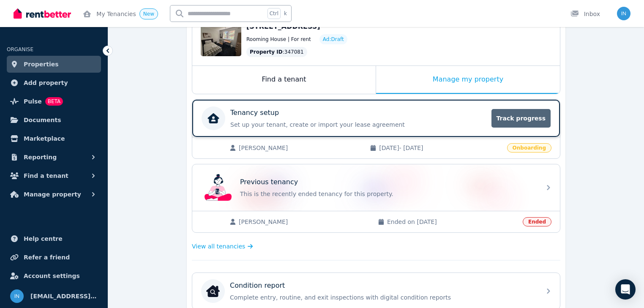 Image resolution: width=644 pixels, height=308 pixels. What do you see at coordinates (53, 176) in the screenshot?
I see `button: Find a tenant` at bounding box center [53, 176].